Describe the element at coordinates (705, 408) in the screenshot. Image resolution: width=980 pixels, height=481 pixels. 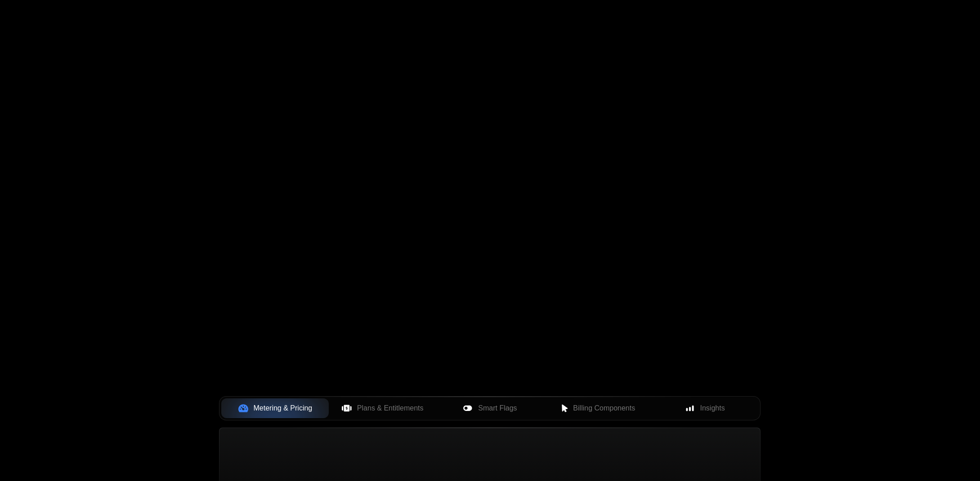
I see `button: Insights` at that location.